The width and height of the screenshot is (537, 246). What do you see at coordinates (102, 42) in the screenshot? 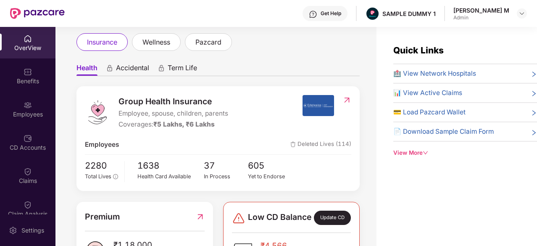
I see `span: insurance` at bounding box center [102, 42].